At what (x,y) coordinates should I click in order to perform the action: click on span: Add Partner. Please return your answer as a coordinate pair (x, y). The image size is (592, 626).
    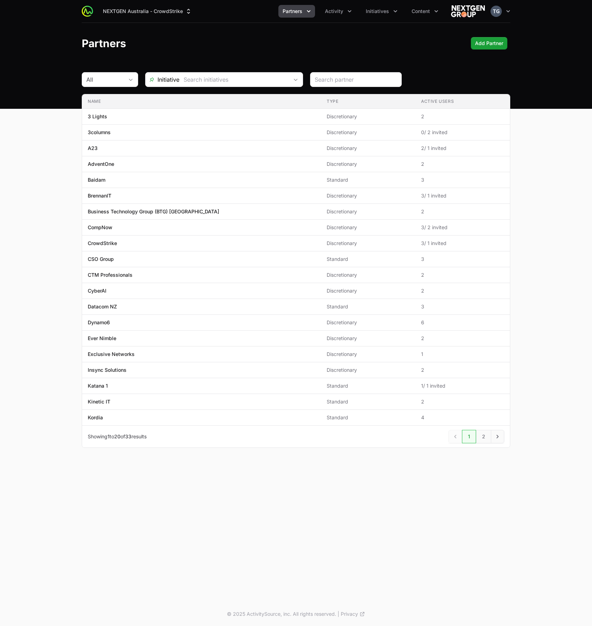
    Looking at the image, I should click on (489, 43).